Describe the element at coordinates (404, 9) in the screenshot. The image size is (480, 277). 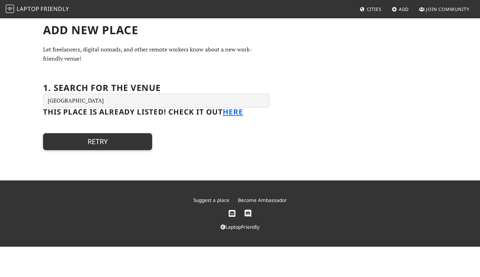
I see `span: Add` at that location.